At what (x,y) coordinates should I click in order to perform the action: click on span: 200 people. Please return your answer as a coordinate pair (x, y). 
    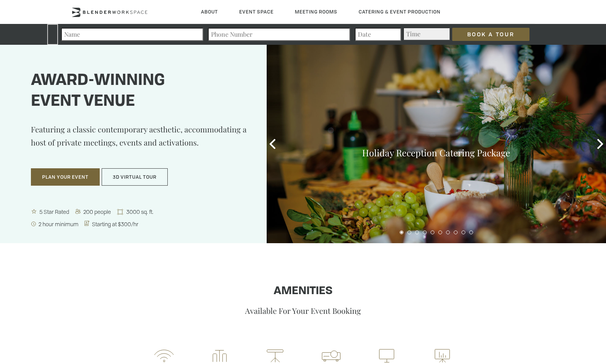
    Looking at the image, I should click on (97, 212).